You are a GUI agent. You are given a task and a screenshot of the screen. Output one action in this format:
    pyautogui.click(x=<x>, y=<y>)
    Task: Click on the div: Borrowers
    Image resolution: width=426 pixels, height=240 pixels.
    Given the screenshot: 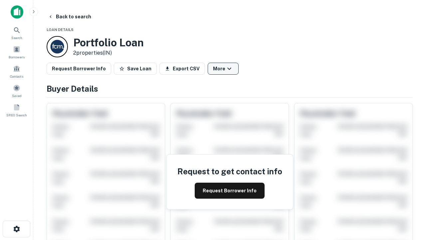 What is the action you would take?
    pyautogui.click(x=17, y=52)
    